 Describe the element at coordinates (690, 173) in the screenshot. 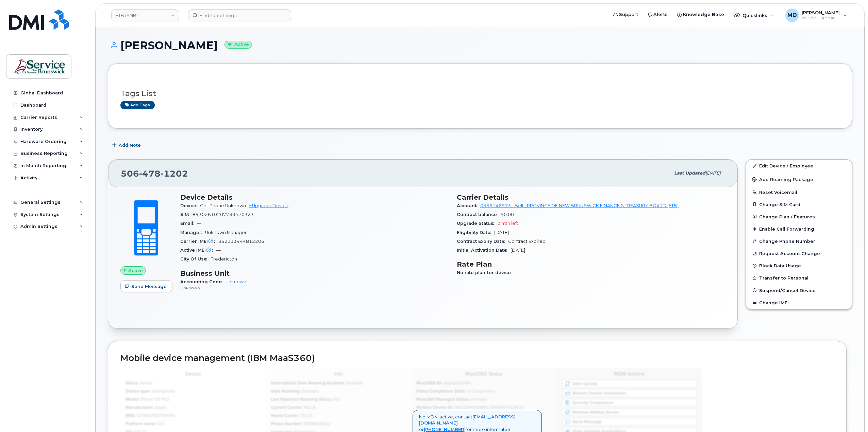

I see `span: Last updated` at that location.